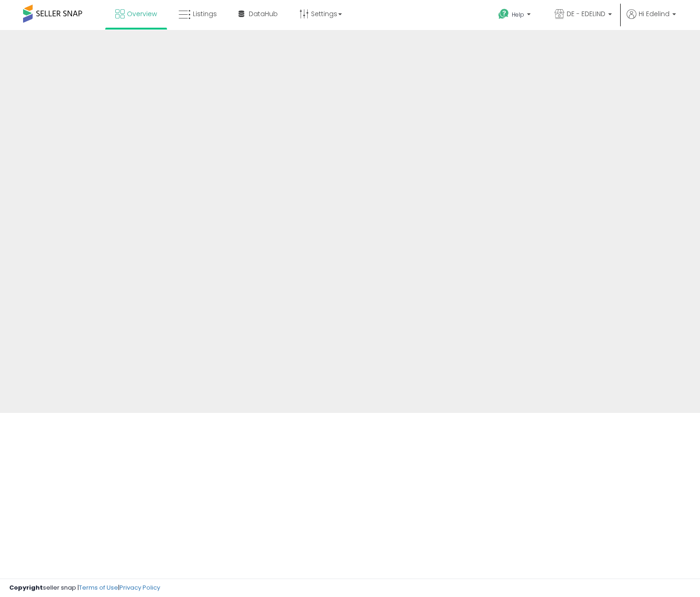 The height and width of the screenshot is (597, 700). I want to click on span: Help, so click(518, 14).